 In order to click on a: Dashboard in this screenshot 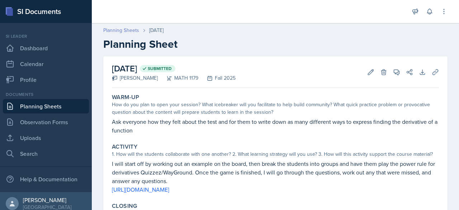, I will do `click(46, 48)`.